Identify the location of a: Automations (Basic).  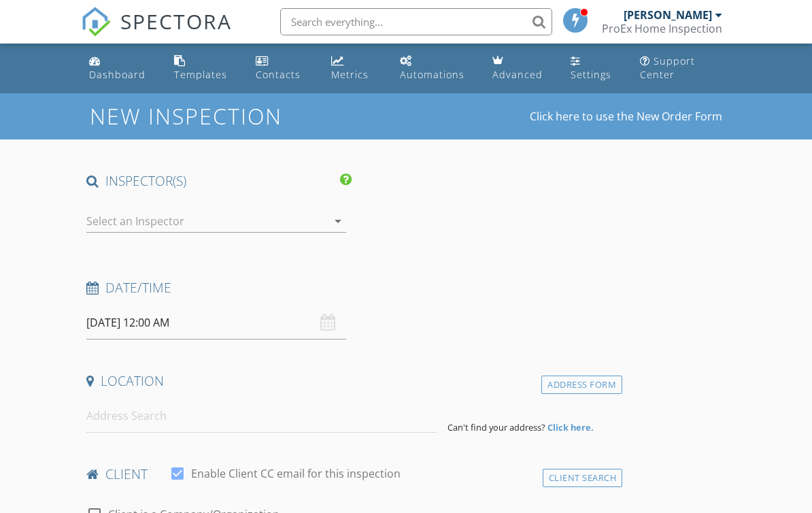
(435, 68).